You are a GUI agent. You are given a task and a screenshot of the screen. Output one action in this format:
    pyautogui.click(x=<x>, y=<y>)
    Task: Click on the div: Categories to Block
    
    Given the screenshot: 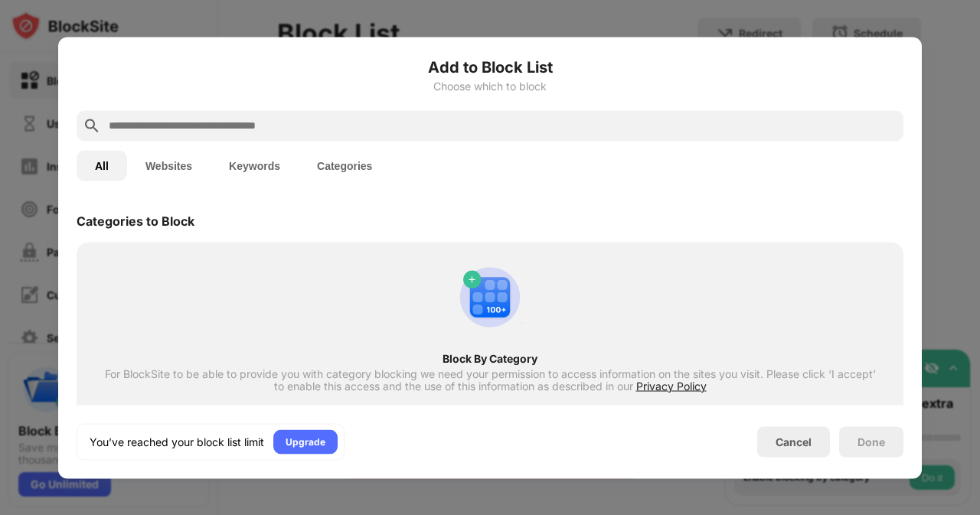 What is the action you would take?
    pyautogui.click(x=135, y=220)
    